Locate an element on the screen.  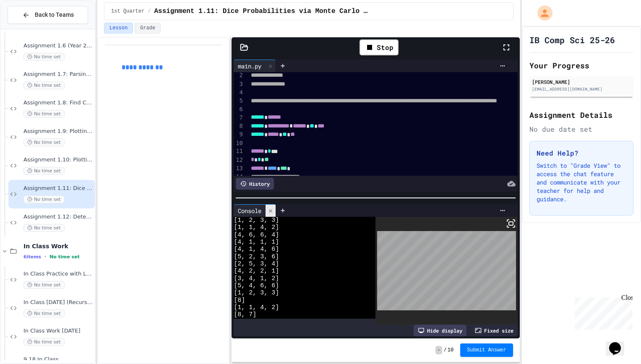
div: 10 is located at coordinates (239, 144).